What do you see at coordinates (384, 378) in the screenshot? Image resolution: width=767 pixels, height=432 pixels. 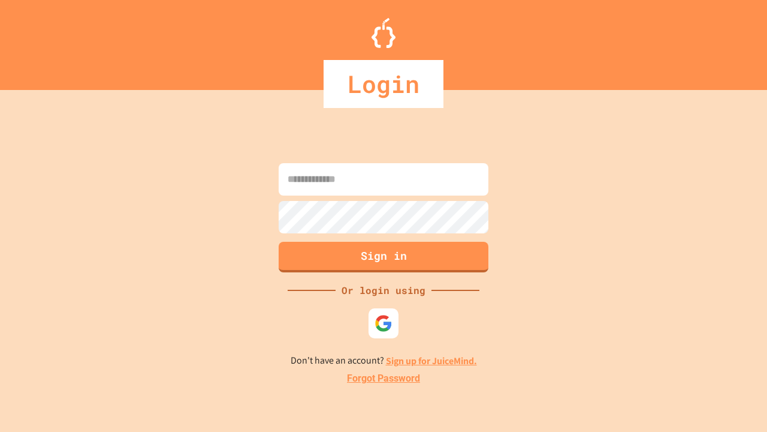 I see `a: Forgot Password` at bounding box center [384, 378].